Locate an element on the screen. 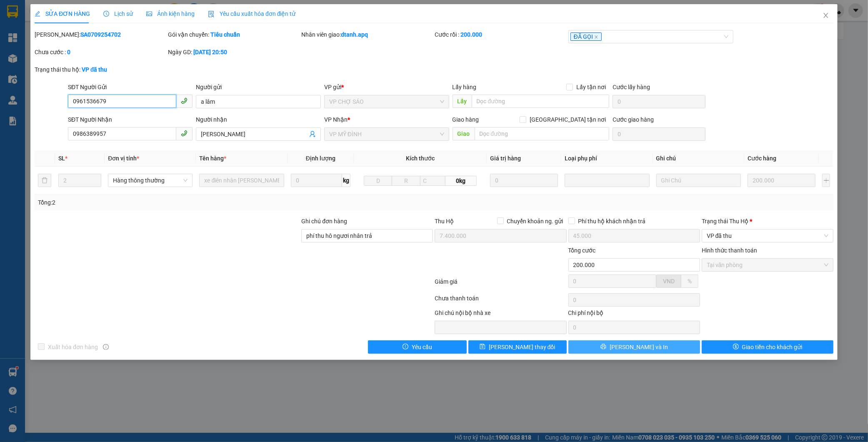  img: icon is located at coordinates (211, 14).